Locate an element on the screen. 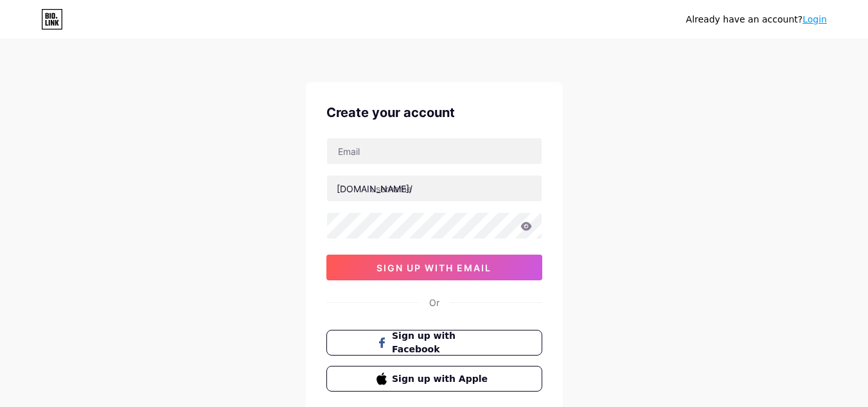  a: Sign up with Facebook is located at coordinates (434, 343).